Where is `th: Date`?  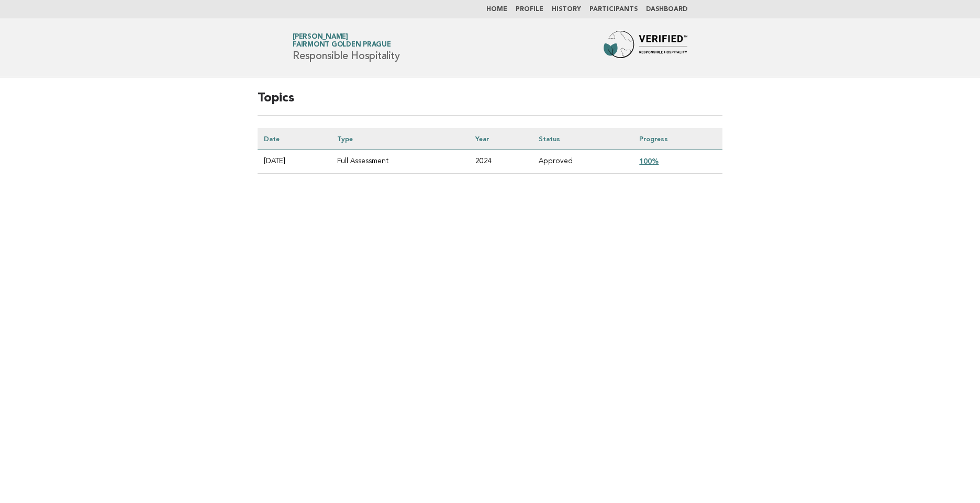 th: Date is located at coordinates (294, 139).